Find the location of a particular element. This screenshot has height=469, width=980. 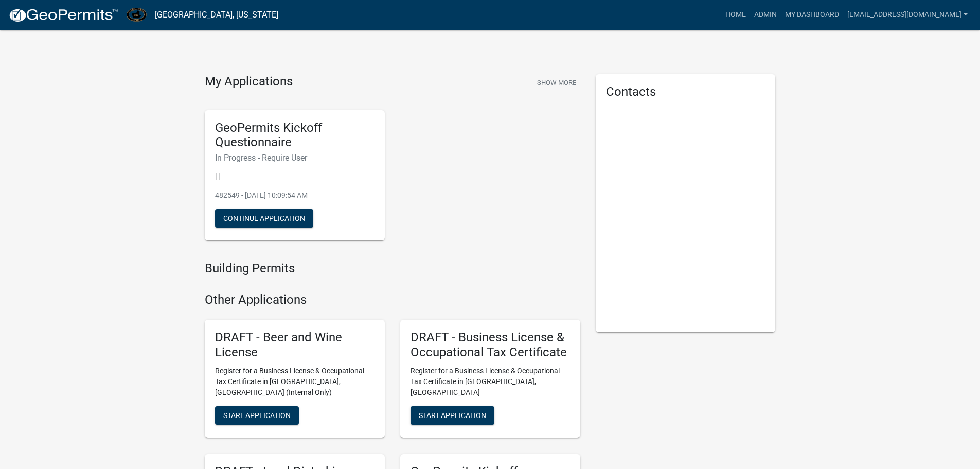

a: My Dashboard is located at coordinates (812, 15).